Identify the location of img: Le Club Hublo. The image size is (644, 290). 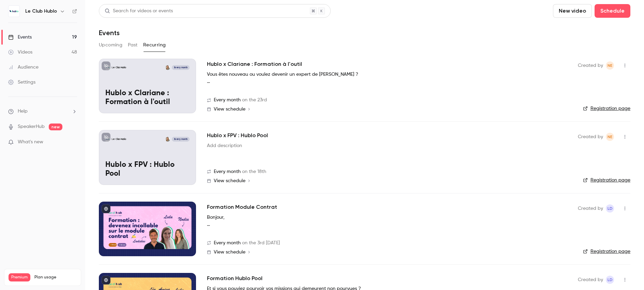
(14, 11).